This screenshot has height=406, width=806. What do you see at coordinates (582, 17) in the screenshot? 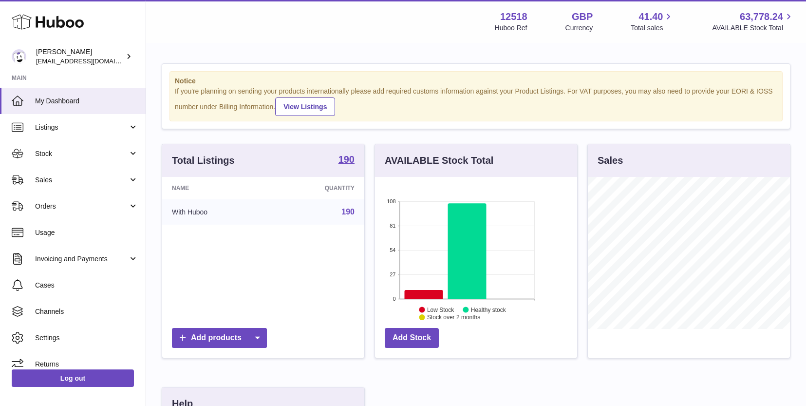
I see `strong: GBP` at bounding box center [582, 17].